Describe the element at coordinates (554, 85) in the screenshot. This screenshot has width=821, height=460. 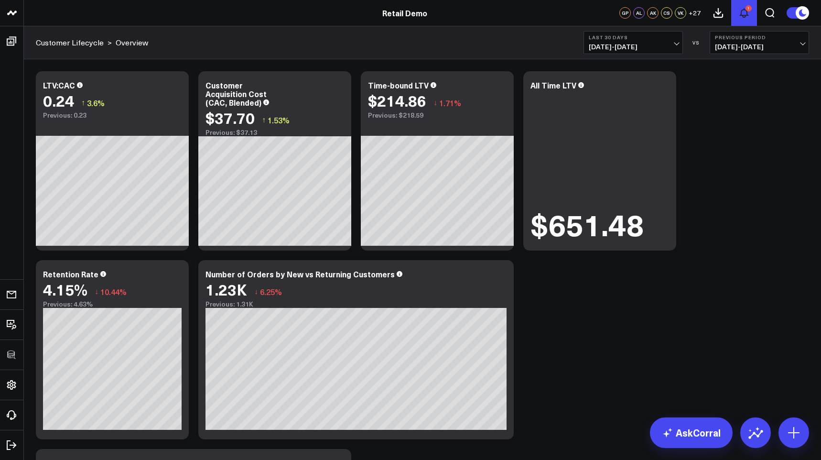
I see `div: All Time LTV` at that location.